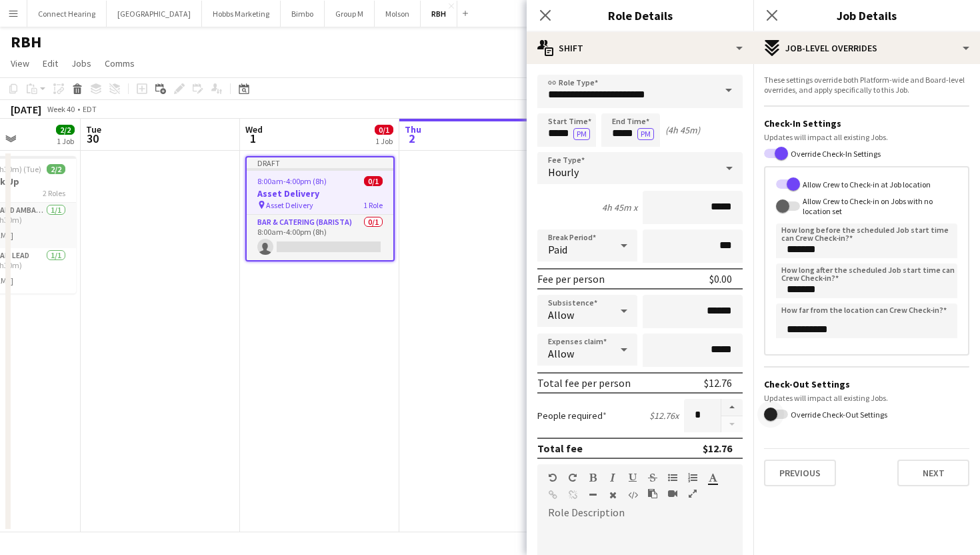  Describe the element at coordinates (732, 408) in the screenshot. I see `button: Increase` at that location.